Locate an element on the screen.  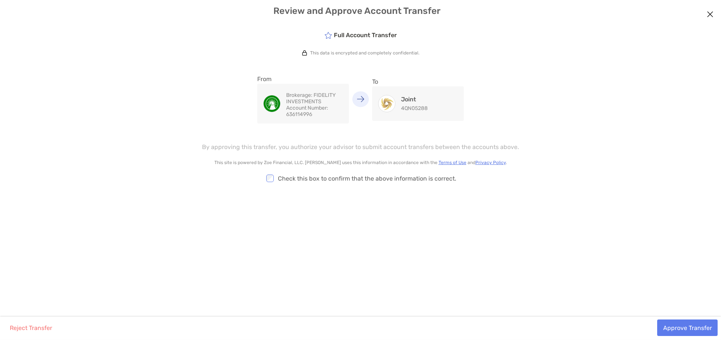
a: Privacy Policy is located at coordinates (490, 163).